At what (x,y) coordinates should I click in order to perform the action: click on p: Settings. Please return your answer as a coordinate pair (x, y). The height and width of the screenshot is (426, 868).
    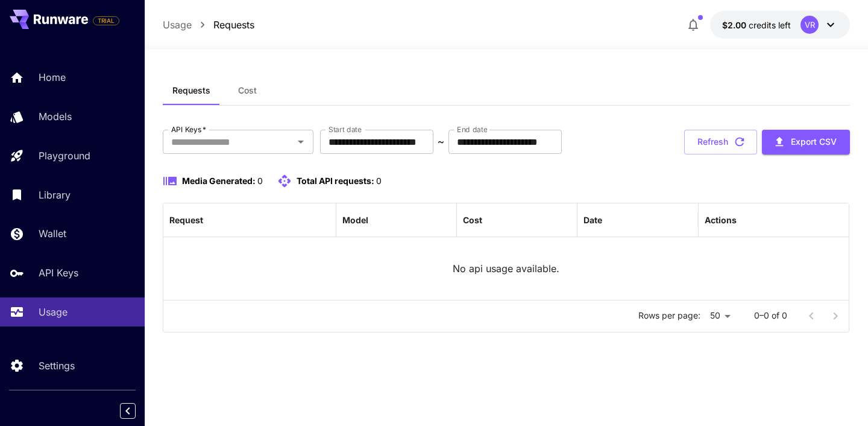
    Looking at the image, I should click on (57, 366).